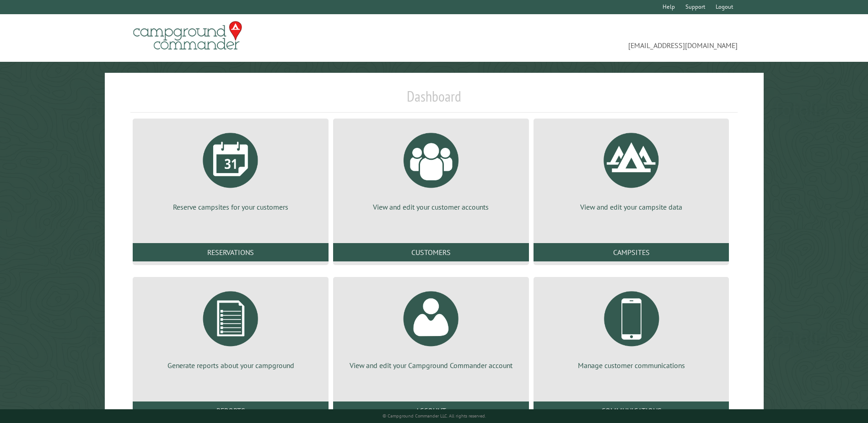  I want to click on p: View and edit your Campground Commander account, so click(431, 365).